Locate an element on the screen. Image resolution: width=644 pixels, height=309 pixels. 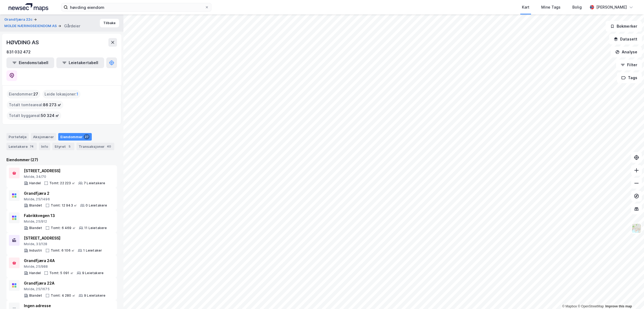
div: Kart is located at coordinates (526, 7).